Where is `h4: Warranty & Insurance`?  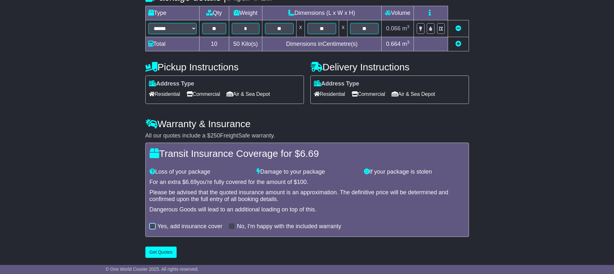
h4: Warranty & Insurance is located at coordinates (307, 123).